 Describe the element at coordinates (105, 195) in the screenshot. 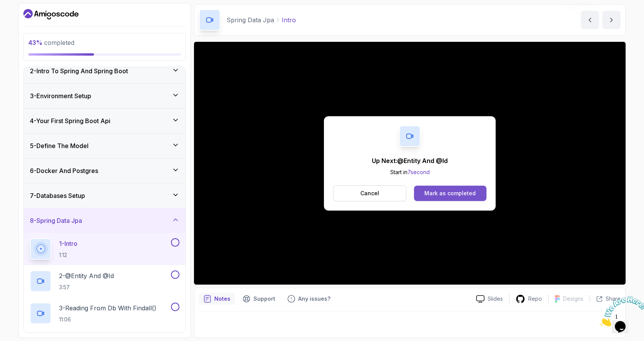

I see `button: 7-Databases Setup` at that location.